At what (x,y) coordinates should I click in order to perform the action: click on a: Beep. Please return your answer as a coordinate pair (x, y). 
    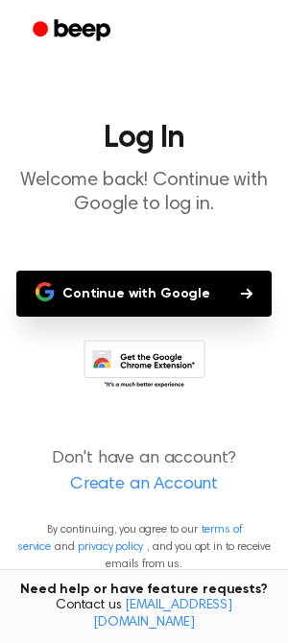
    Looking at the image, I should click on (73, 31).